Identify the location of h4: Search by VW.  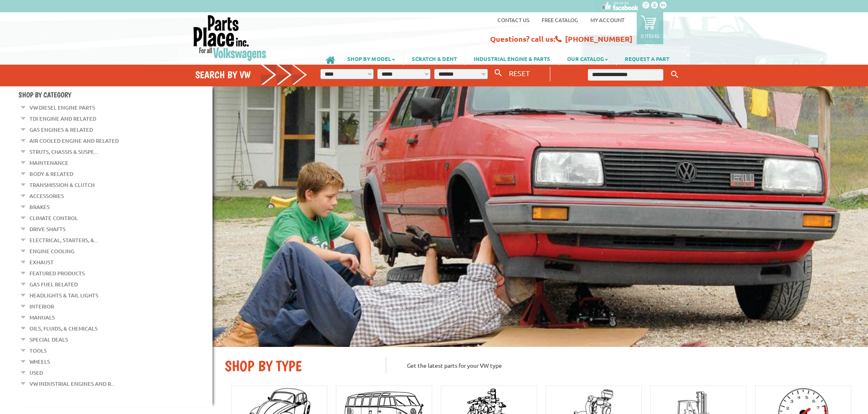
(252, 75).